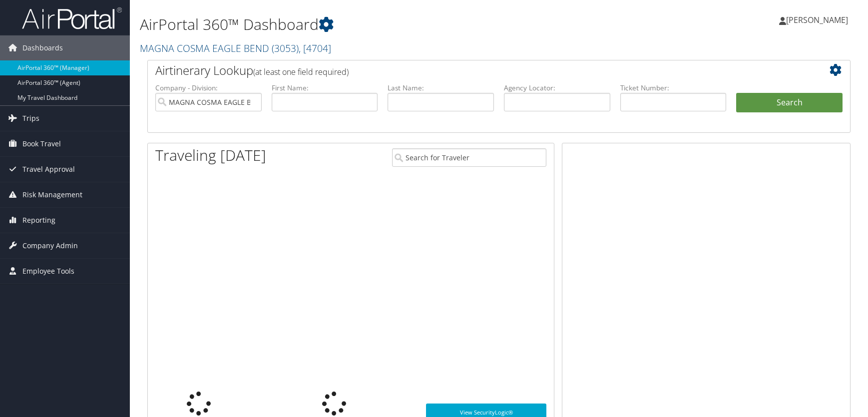  What do you see at coordinates (39, 220) in the screenshot?
I see `span: Reporting` at bounding box center [39, 220].